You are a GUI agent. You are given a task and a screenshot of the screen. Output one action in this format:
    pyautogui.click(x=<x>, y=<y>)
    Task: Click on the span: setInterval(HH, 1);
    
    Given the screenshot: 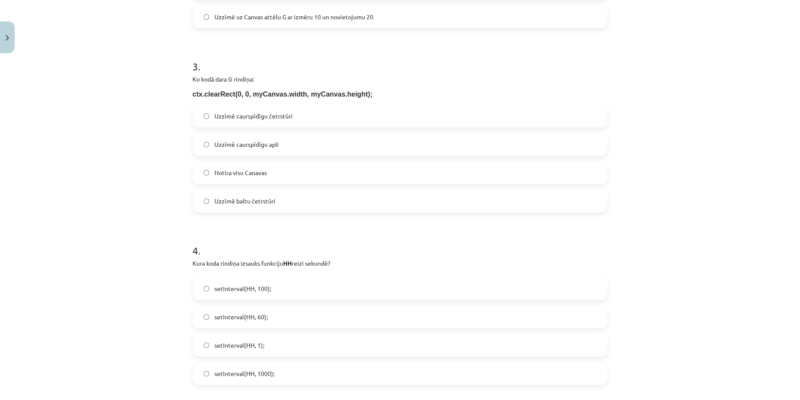 What is the action you would take?
    pyautogui.click(x=239, y=345)
    